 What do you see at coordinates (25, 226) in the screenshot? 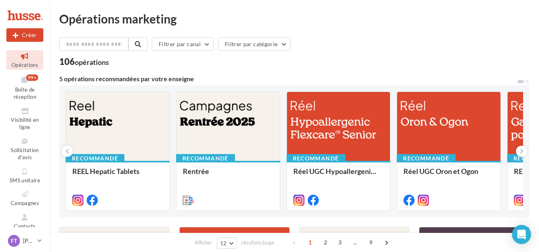
I see `span: Contacts` at bounding box center [25, 226].